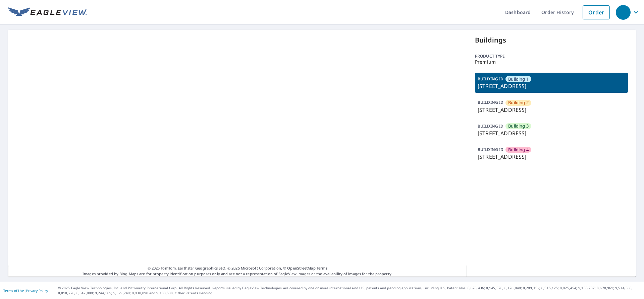 Image resolution: width=644 pixels, height=299 pixels. What do you see at coordinates (551, 62) in the screenshot?
I see `p: Premium` at bounding box center [551, 62].